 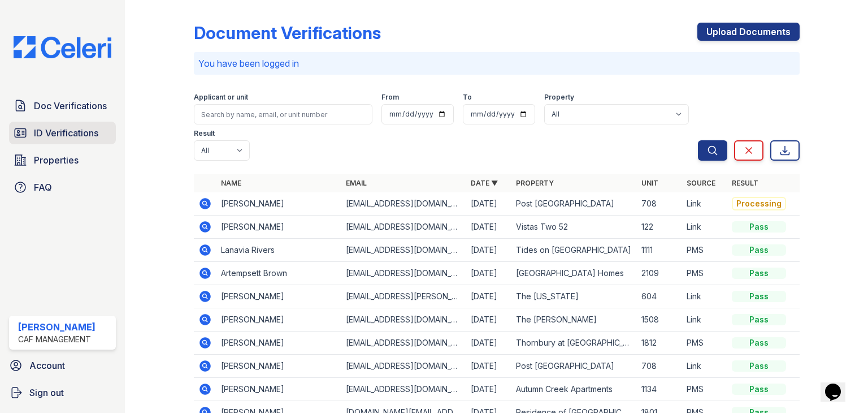 I want to click on a: Doc Verifications, so click(x=62, y=106).